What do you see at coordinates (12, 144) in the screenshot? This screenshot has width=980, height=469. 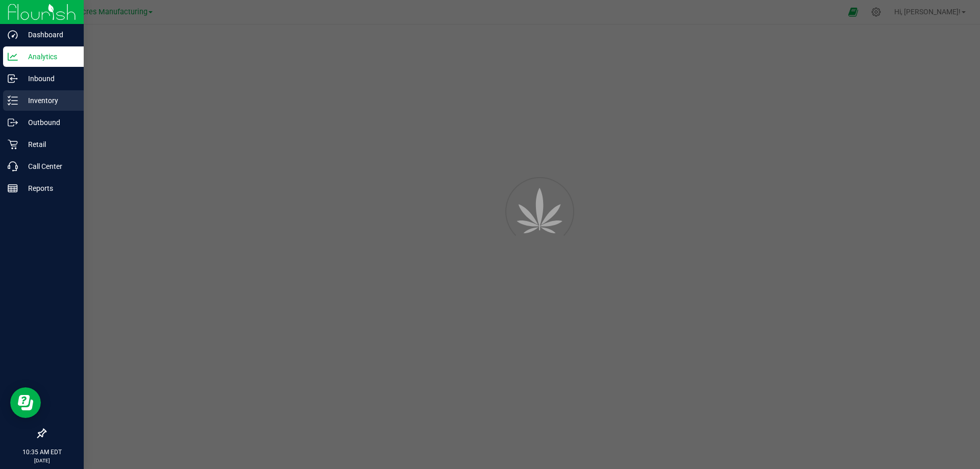 I see `inline-svg: Retail` at bounding box center [12, 144].